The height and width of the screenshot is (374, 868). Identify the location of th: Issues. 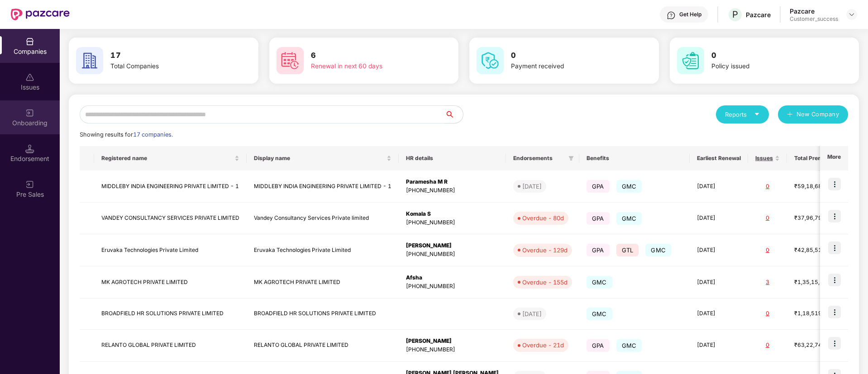
(768, 158).